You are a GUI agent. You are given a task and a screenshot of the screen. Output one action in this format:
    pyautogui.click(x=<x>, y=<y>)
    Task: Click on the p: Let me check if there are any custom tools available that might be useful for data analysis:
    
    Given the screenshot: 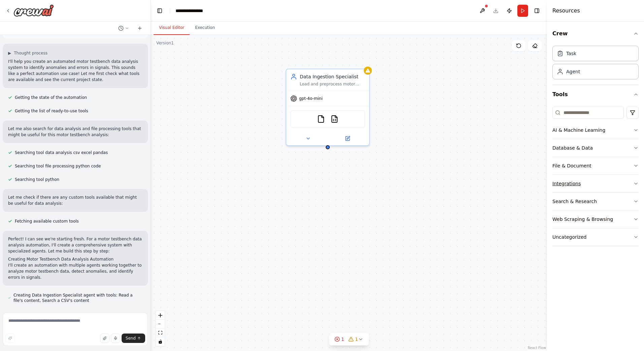 What is the action you would take?
    pyautogui.click(x=75, y=201)
    